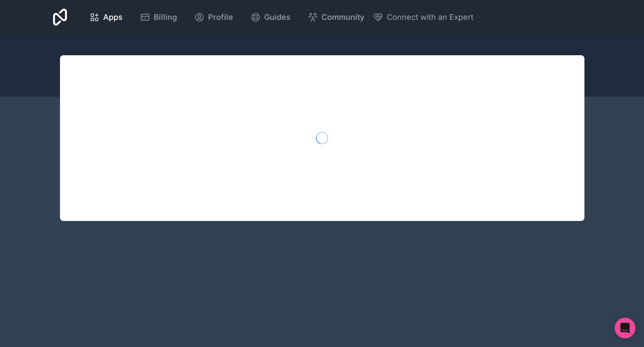 The width and height of the screenshot is (644, 347). What do you see at coordinates (336, 17) in the screenshot?
I see `a: Community` at bounding box center [336, 17].